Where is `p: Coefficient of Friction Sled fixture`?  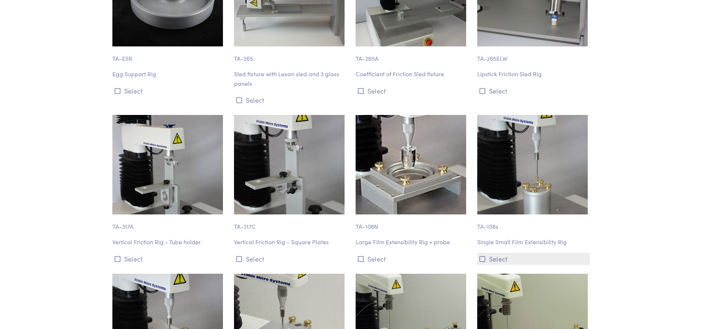 p: Coefficient of Friction Sled fixture is located at coordinates (412, 74).